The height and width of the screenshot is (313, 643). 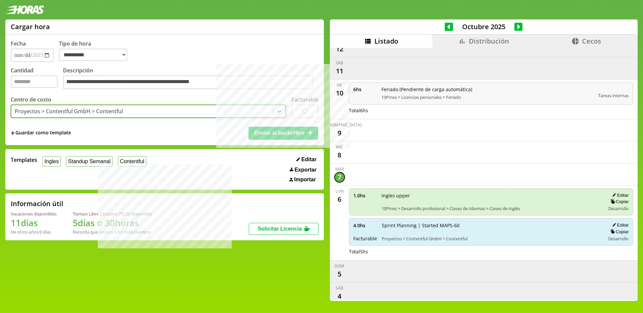 I want to click on span: Cecos, so click(x=592, y=41).